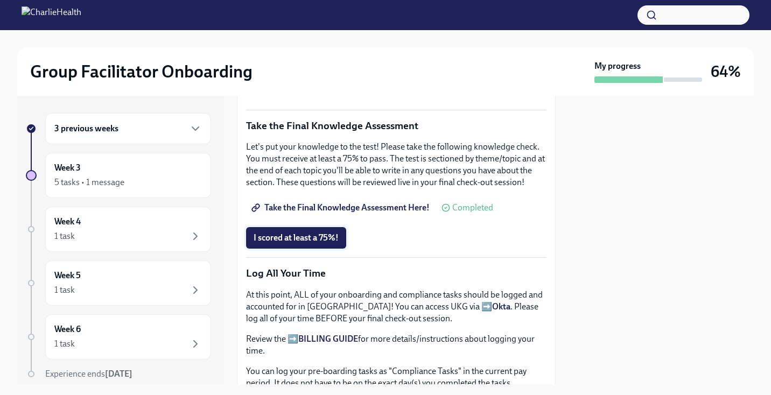  I want to click on strong: My progress, so click(618, 66).